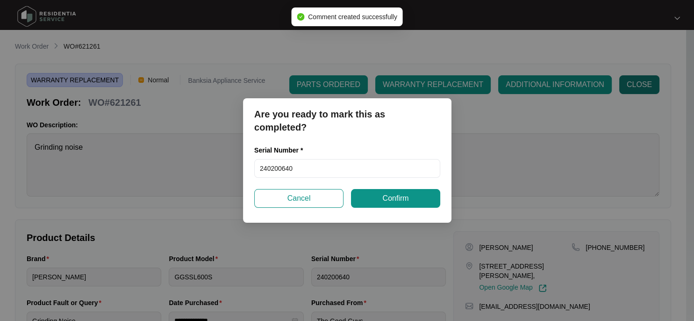  I want to click on span: Comment created successfully, so click(352, 17).